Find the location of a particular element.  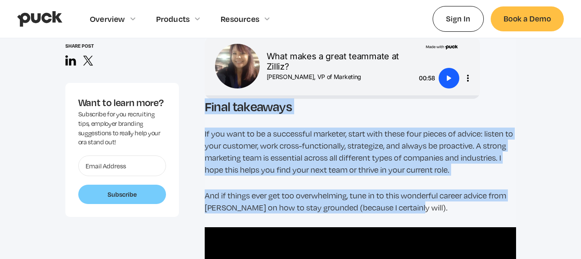

form: Want to learn more? is located at coordinates (122, 180).